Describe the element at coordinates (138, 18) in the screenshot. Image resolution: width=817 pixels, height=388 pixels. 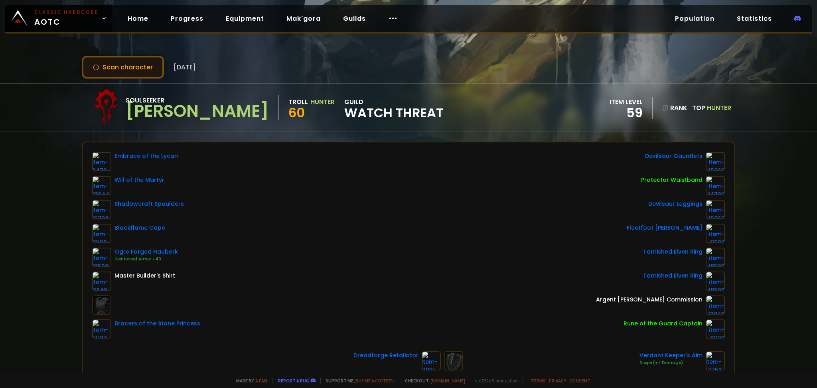
I see `a: Home` at that location.